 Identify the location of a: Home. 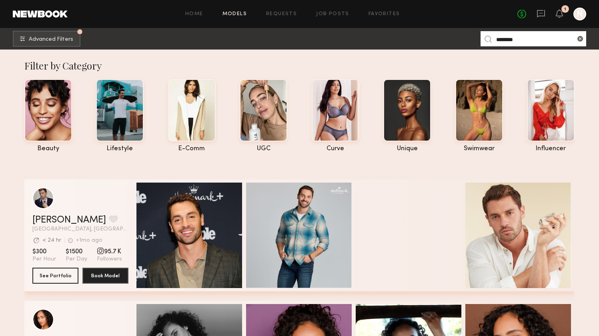
(194, 14).